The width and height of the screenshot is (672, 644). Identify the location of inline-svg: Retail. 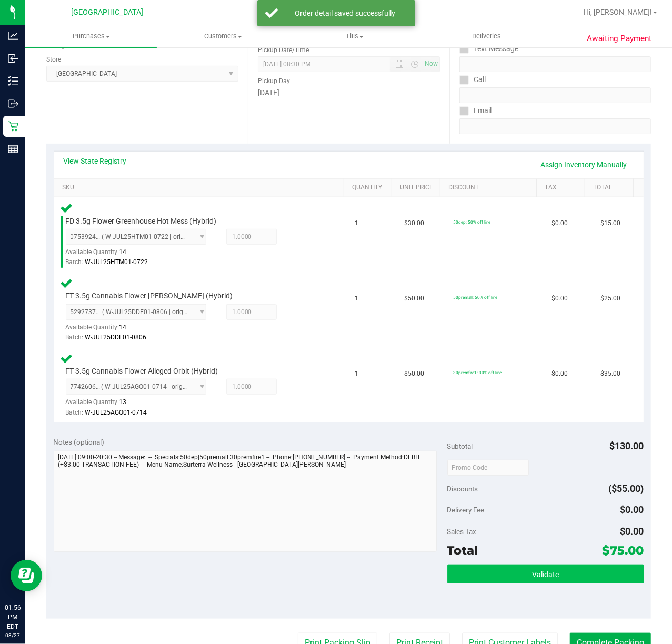
(13, 126).